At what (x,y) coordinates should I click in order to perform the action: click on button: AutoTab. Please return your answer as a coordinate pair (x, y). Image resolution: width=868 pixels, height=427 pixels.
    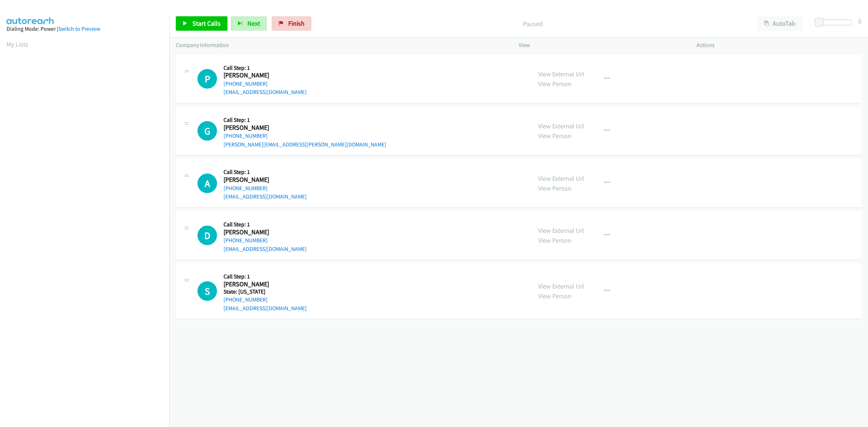
    Looking at the image, I should click on (780, 23).